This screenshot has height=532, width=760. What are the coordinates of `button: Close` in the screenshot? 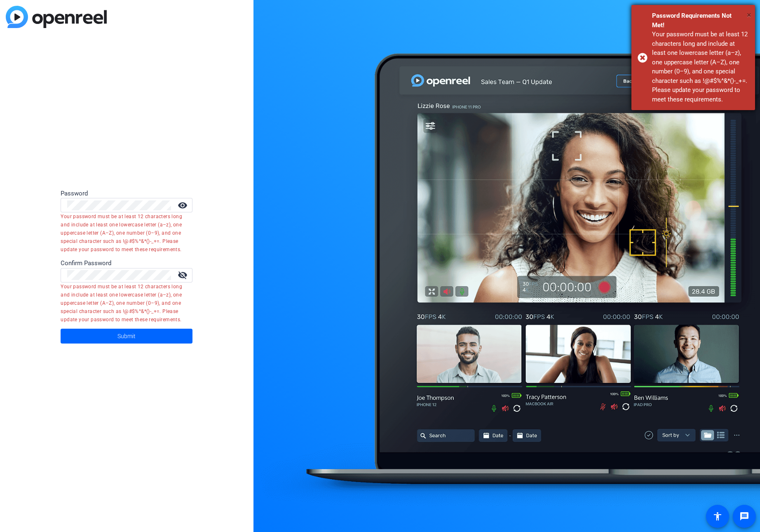 It's located at (749, 14).